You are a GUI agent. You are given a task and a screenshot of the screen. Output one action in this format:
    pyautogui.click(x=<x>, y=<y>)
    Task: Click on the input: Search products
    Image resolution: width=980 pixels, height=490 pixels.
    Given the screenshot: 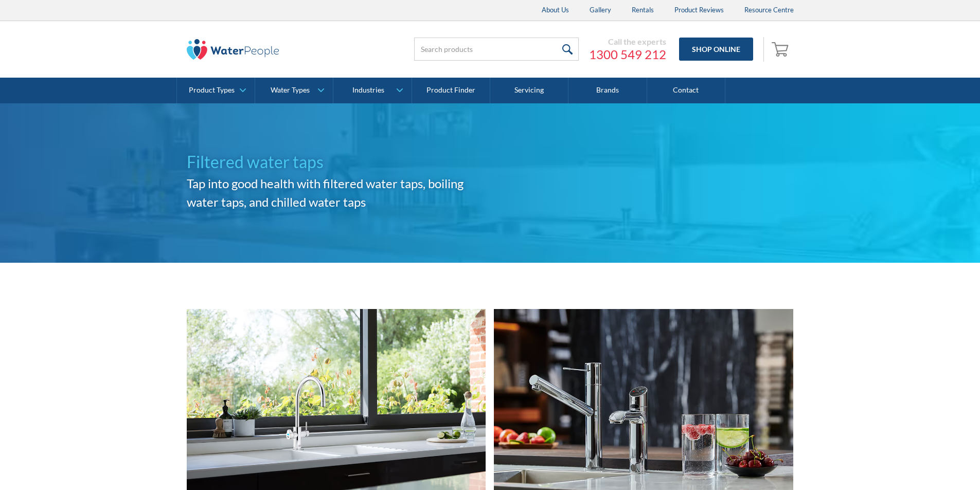 What is the action you would take?
    pyautogui.click(x=497, y=49)
    